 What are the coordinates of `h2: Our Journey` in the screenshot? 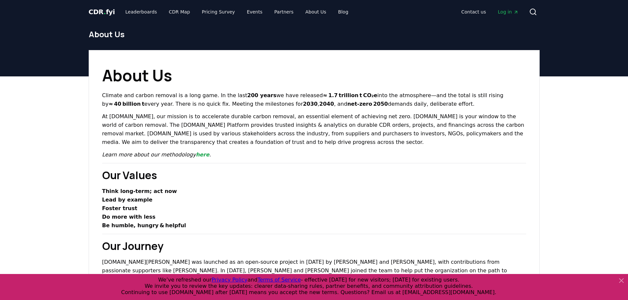 It's located at (314, 246).